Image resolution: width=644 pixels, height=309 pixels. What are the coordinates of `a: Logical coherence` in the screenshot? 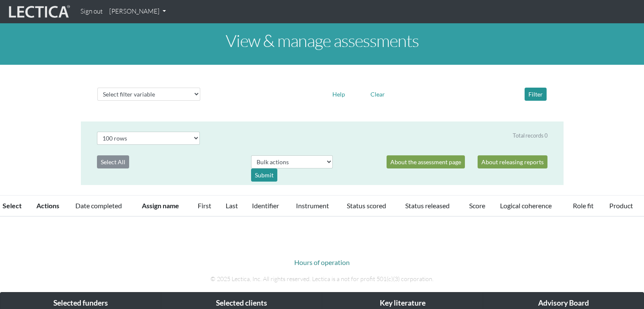 It's located at (526, 205).